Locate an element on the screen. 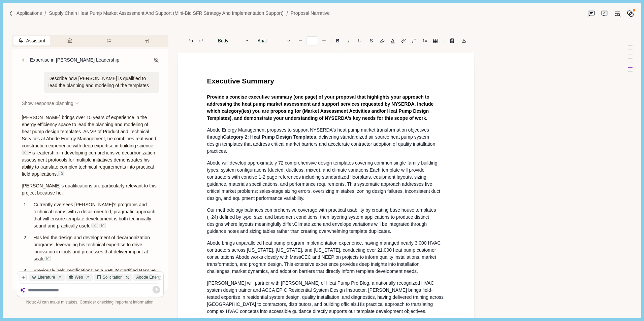 This screenshot has height=321, width=644. button: Arial is located at coordinates (274, 41).